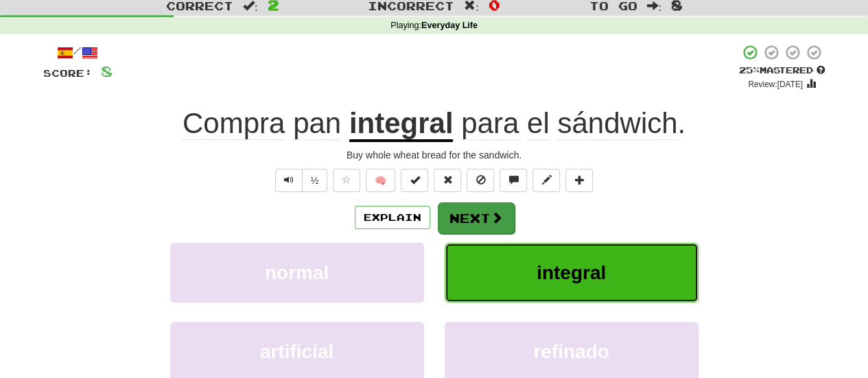 The width and height of the screenshot is (868, 378). I want to click on button: normal, so click(297, 272).